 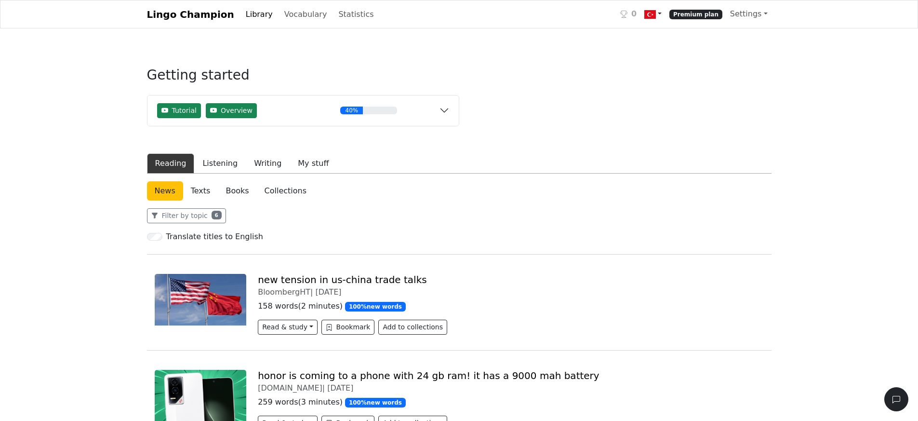 I want to click on a: Settings, so click(x=749, y=14).